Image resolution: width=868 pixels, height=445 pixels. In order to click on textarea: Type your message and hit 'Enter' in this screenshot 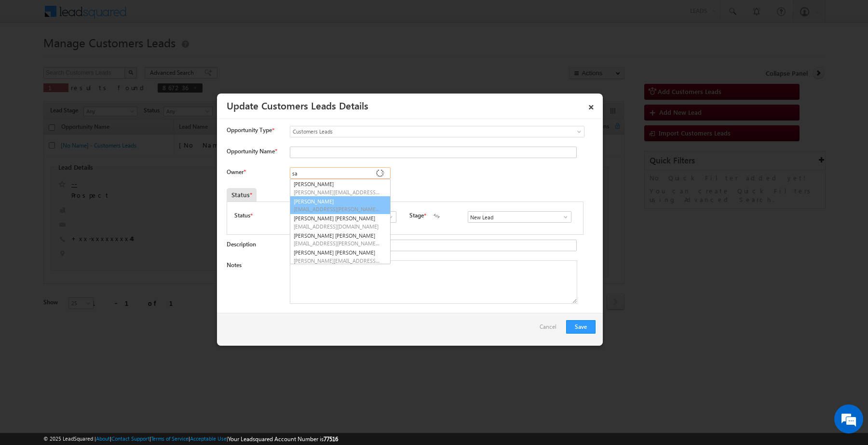, I will do `click(94, 189)`.